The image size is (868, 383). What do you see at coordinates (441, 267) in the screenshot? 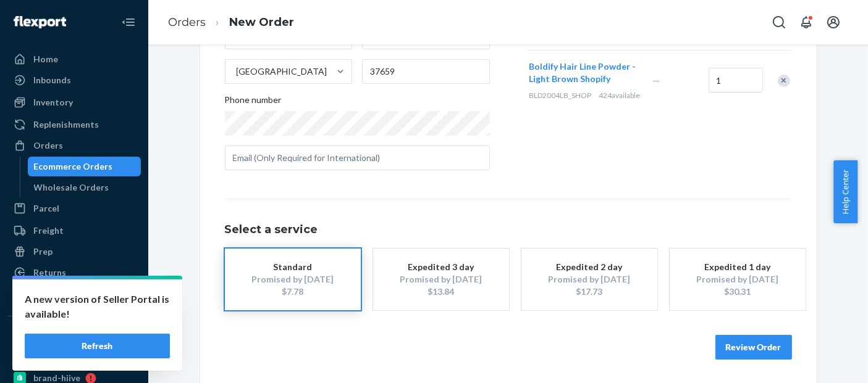
I see `div: Expedited 3 day` at bounding box center [441, 267].